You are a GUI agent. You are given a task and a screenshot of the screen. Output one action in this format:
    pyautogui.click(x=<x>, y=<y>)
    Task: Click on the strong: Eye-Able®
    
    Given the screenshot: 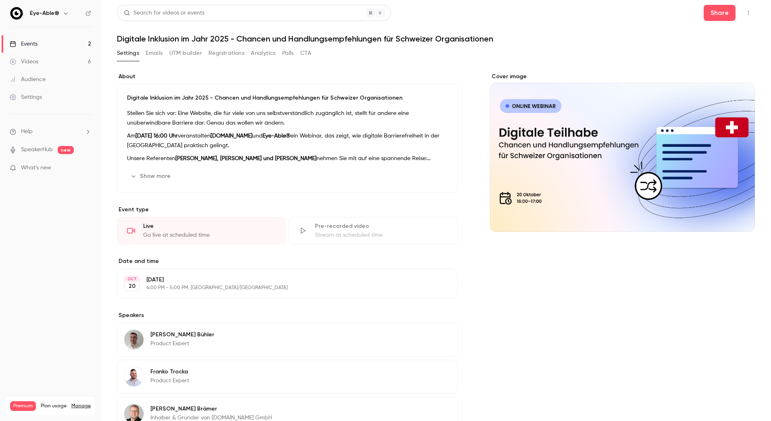 What is the action you would take?
    pyautogui.click(x=276, y=136)
    